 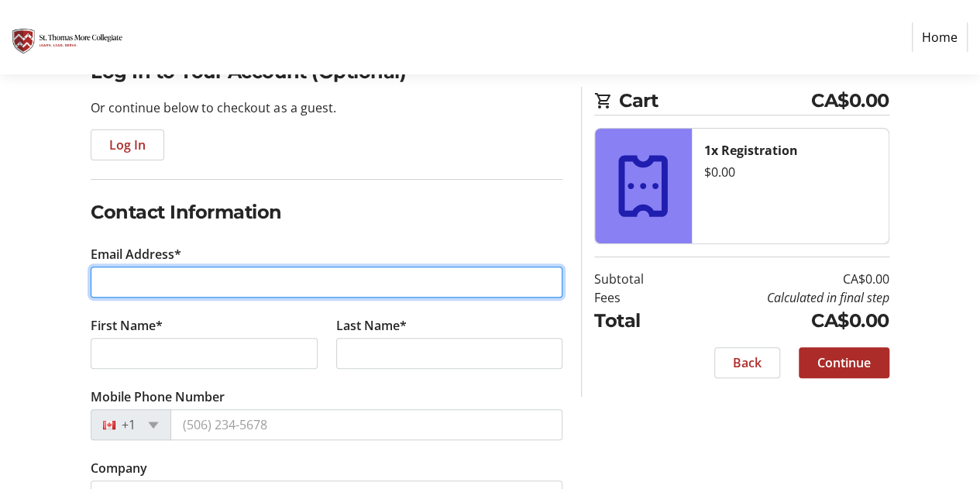 I want to click on span: Continue, so click(x=844, y=363).